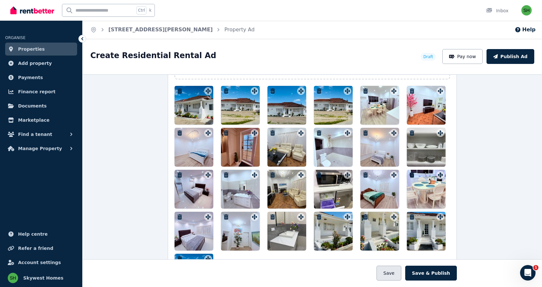  Describe the element at coordinates (41, 148) in the screenshot. I see `button: Manage Property` at that location.